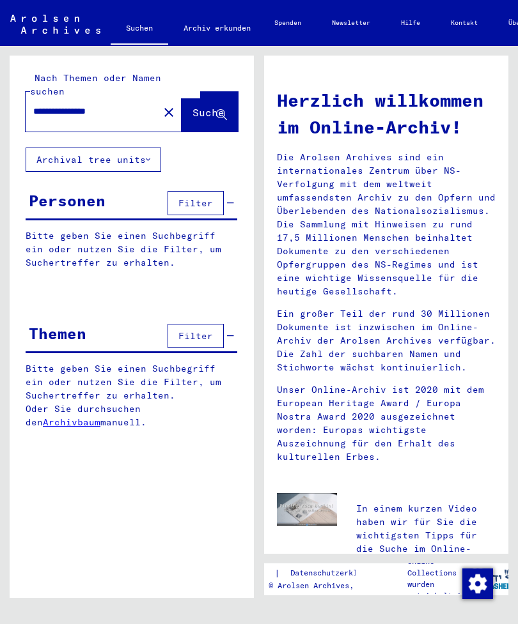 The width and height of the screenshot is (518, 624). I want to click on p: Bitte geben Sie einen Suchbegriff ein oder nutzen Sie die Filter, um Suchertreffer zu erhalten., so click(131, 249).